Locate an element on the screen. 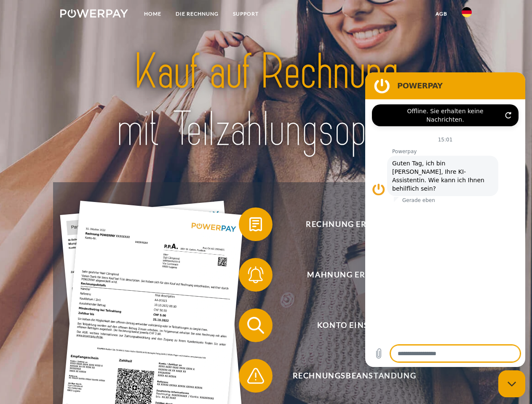 This screenshot has height=404, width=532. img: qb_bill.svg is located at coordinates (255, 224).